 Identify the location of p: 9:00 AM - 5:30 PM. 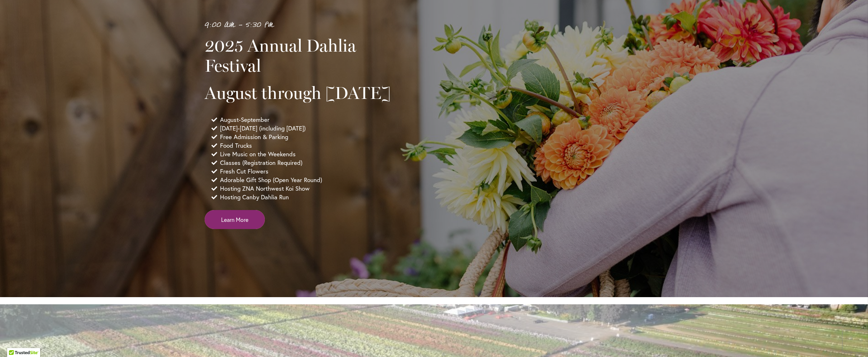
(303, 25).